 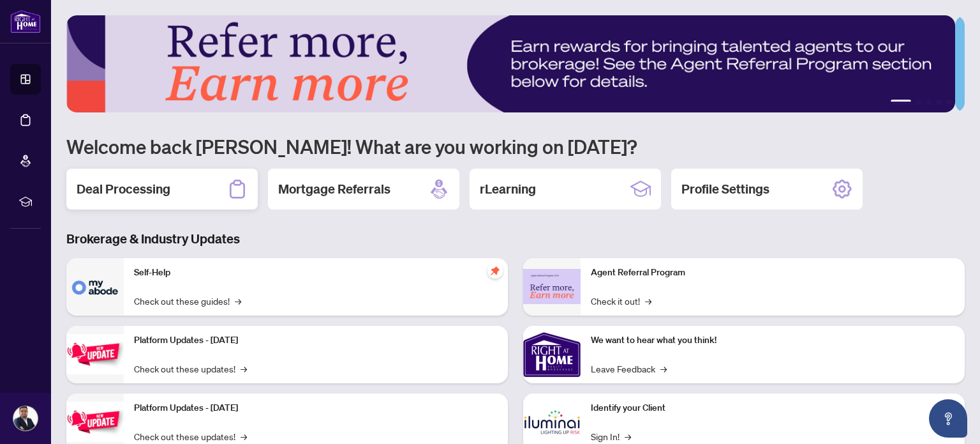 What do you see at coordinates (516, 239) in the screenshot?
I see `h3: Brokerage & Industry Updates` at bounding box center [516, 239].